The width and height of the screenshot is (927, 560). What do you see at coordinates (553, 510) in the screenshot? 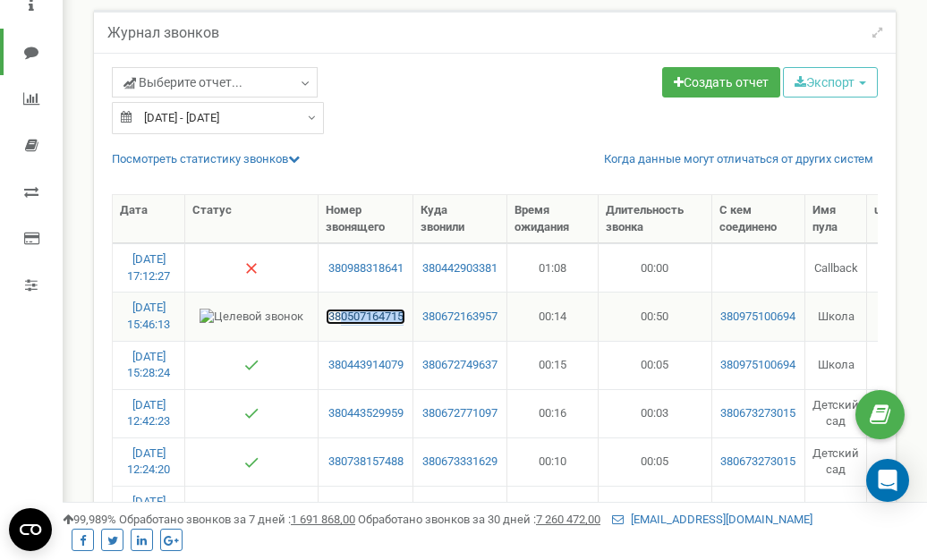
I see `td: 00:11` at bounding box center [553, 510].